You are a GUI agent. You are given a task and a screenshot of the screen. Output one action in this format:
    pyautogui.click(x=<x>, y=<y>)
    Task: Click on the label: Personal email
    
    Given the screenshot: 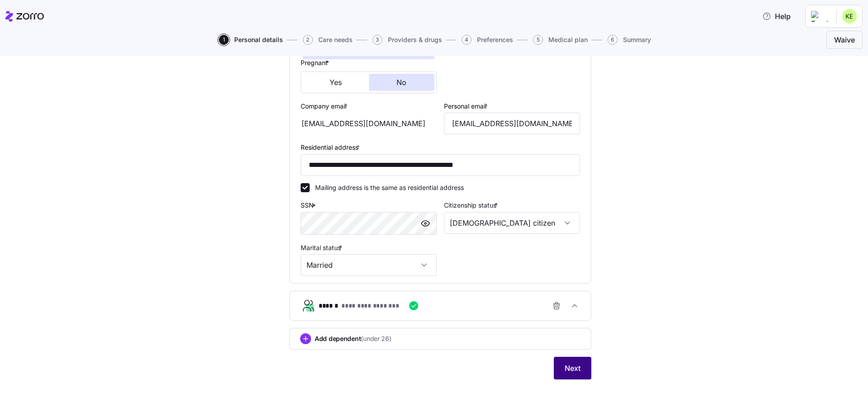 What is the action you would take?
    pyautogui.click(x=467, y=106)
    